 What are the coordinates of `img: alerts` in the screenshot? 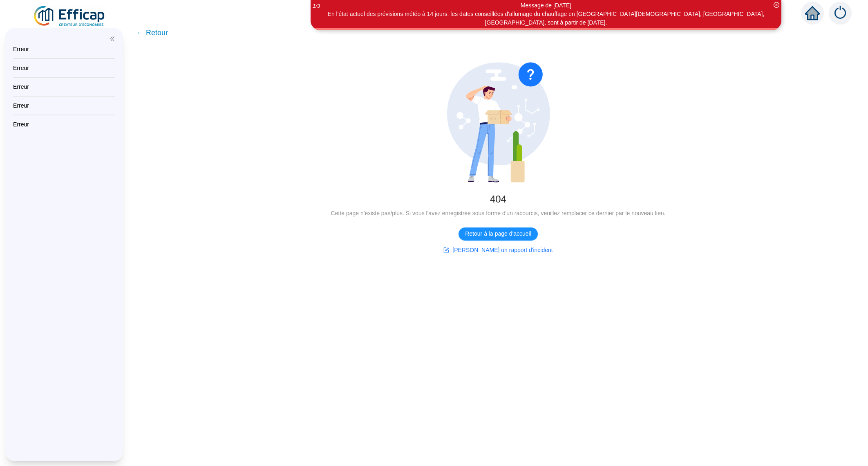 It's located at (840, 13).